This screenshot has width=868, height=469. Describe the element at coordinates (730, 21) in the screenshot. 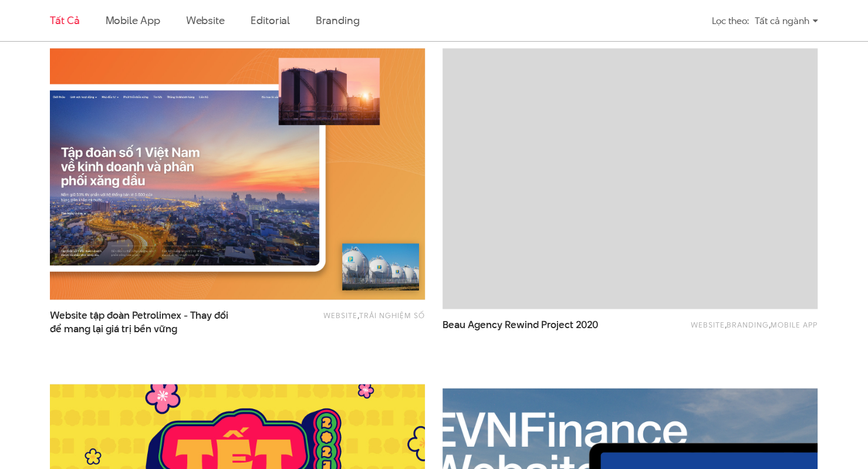

I see `div: Lọc theo:` at that location.